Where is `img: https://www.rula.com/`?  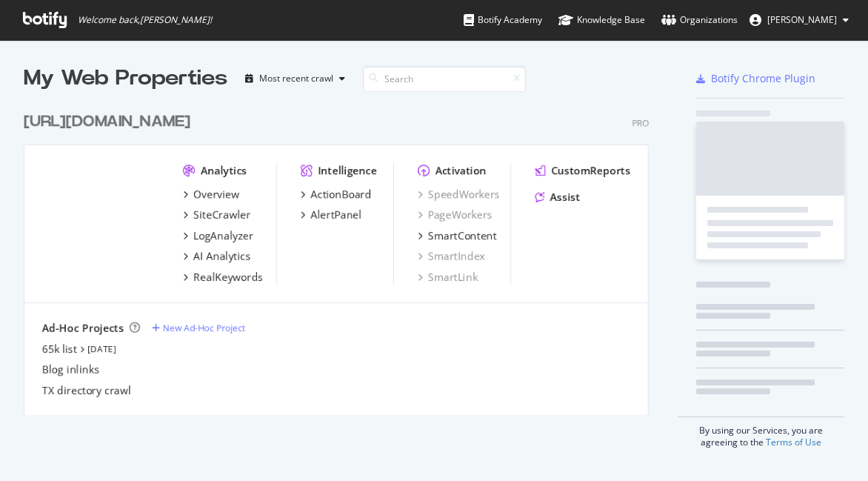 img: https://www.rula.com/ is located at coordinates (101, 210).